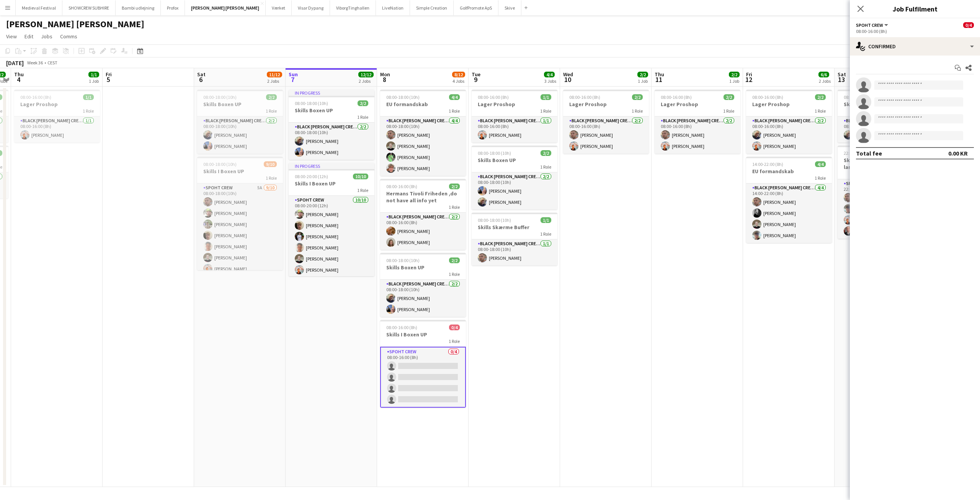 The width and height of the screenshot is (980, 500). I want to click on span: 6, so click(201, 79).